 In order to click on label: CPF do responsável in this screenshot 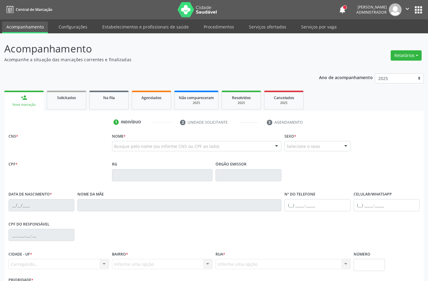, I will do `click(29, 225)`.